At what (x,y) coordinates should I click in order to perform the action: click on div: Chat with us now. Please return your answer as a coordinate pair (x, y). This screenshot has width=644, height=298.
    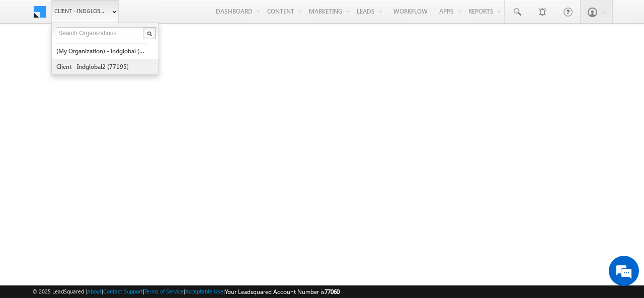
    Looking at the image, I should click on (111, 59).